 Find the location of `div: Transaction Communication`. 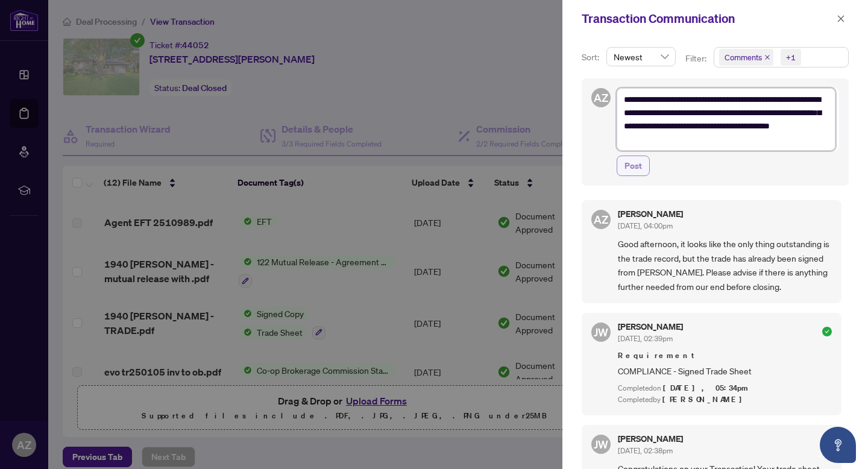

div: Transaction Communication is located at coordinates (707, 19).